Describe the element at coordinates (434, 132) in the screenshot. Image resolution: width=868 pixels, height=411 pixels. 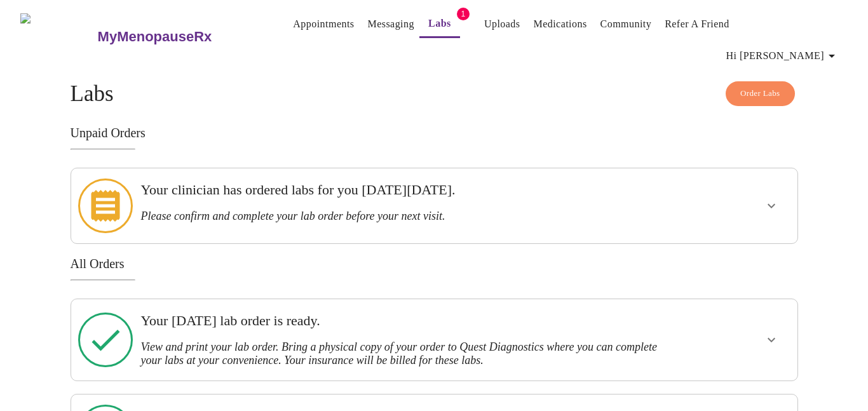
I see `h3: Unpaid Orders` at that location.